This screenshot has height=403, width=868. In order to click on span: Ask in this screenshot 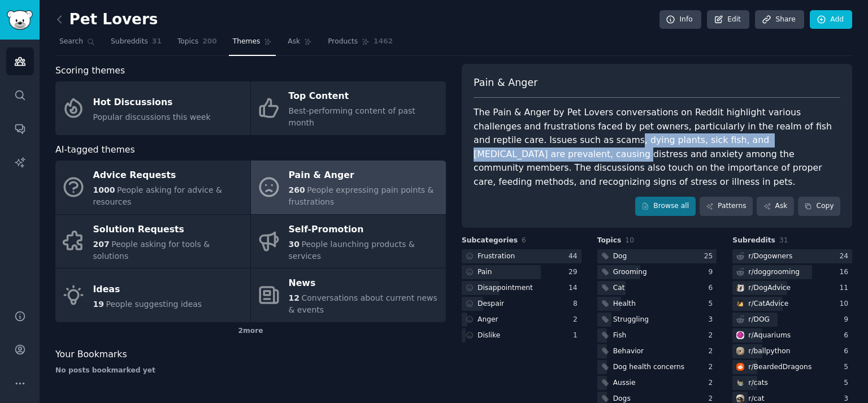, I will do `click(294, 42)`.